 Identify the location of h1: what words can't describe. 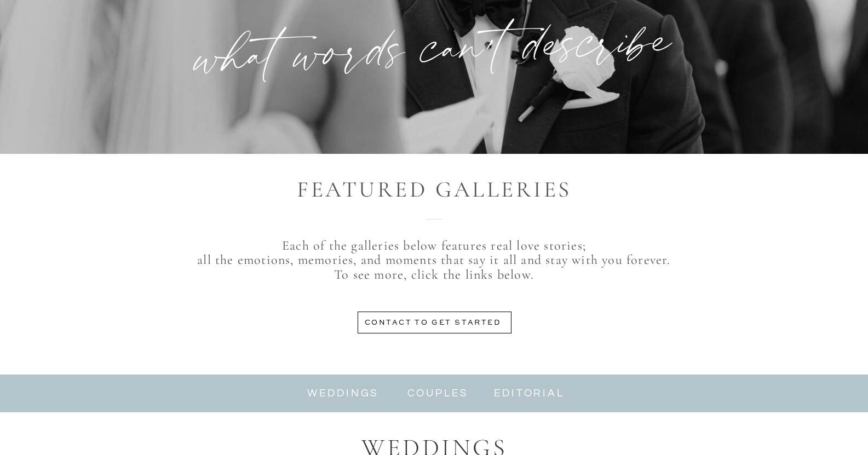
(435, 44).